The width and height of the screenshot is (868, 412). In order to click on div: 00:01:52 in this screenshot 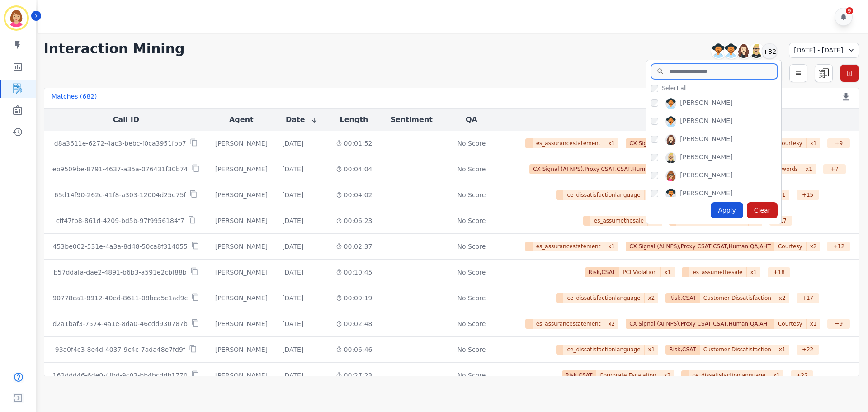, I will do `click(354, 144)`.